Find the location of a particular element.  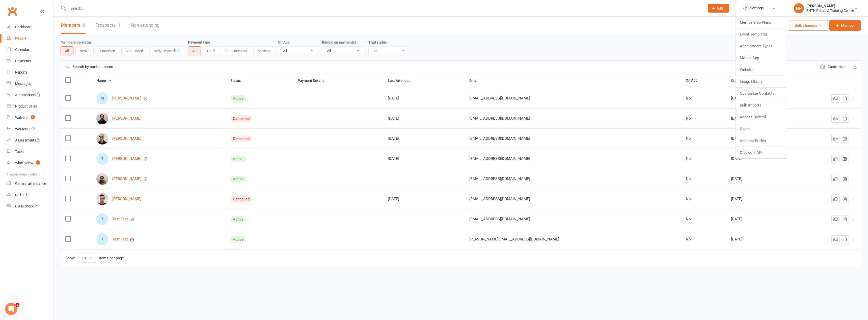

div: Show is located at coordinates (95, 258).